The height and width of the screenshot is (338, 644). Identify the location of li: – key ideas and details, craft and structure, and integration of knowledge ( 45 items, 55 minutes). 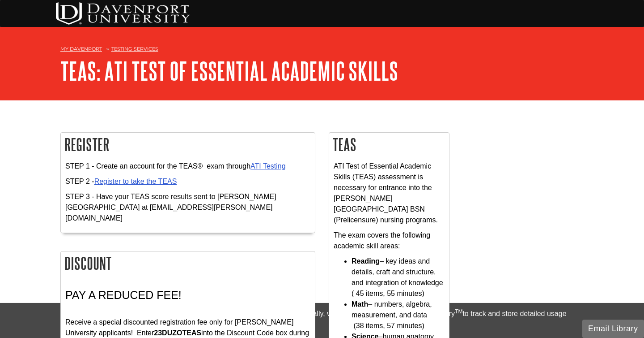
(398, 278).